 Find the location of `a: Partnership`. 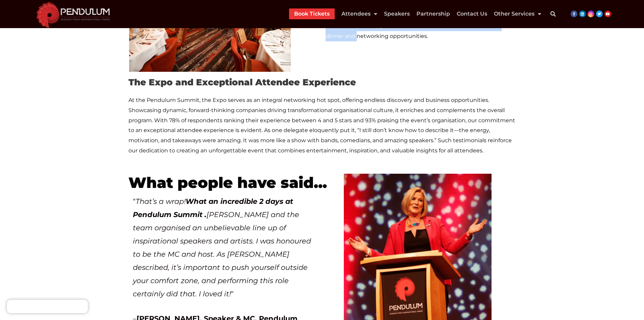

a: Partnership is located at coordinates (433, 14).